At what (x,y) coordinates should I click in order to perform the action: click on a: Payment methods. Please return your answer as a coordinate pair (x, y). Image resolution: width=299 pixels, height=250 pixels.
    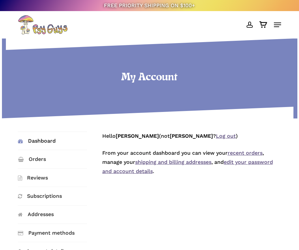
    Looking at the image, I should click on (52, 232).